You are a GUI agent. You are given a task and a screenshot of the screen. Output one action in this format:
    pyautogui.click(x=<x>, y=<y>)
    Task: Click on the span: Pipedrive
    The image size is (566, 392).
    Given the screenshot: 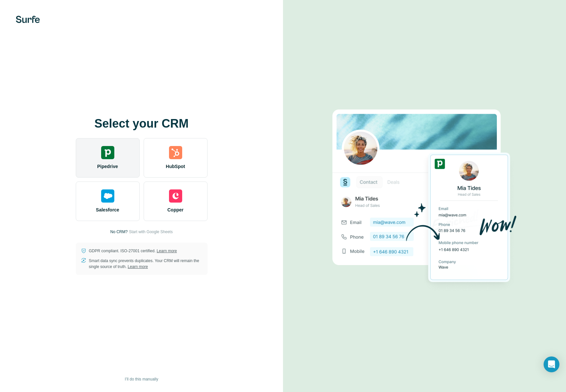 What is the action you would take?
    pyautogui.click(x=108, y=166)
    